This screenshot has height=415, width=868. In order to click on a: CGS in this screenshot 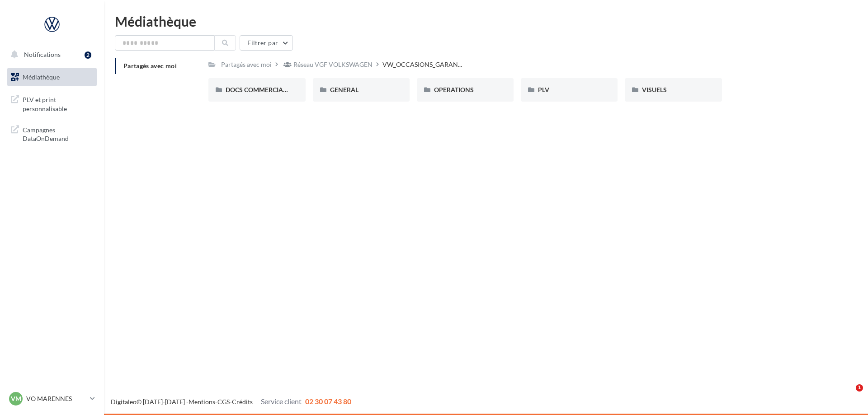, I will do `click(223, 401)`.